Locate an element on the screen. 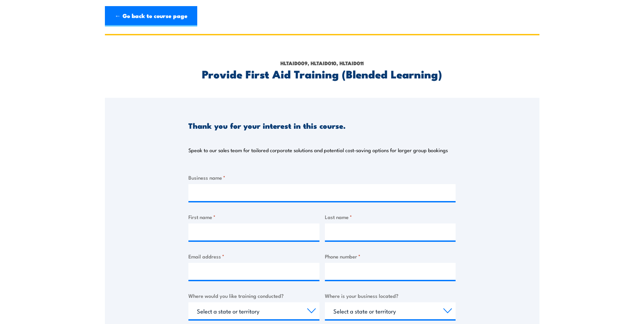 The width and height of the screenshot is (644, 324). p: HLTAID009, HLTAID010, HLTAID011 is located at coordinates (321, 63).